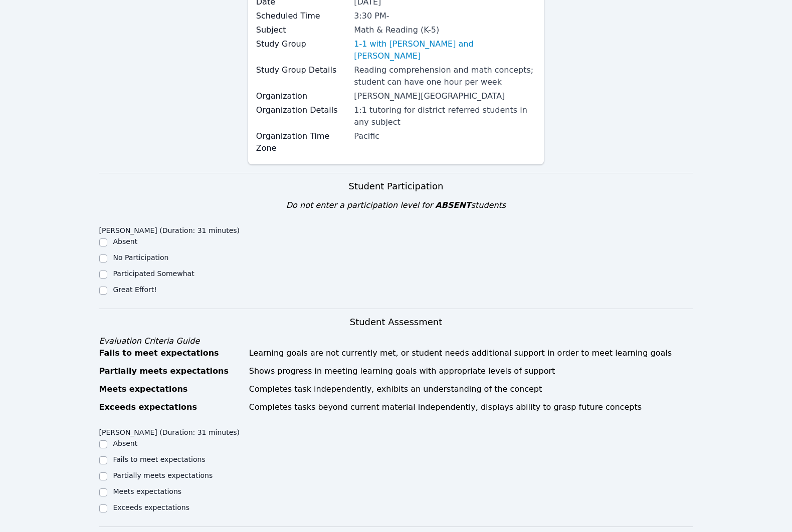 The width and height of the screenshot is (792, 532). I want to click on h3: Student Participation, so click(396, 187).